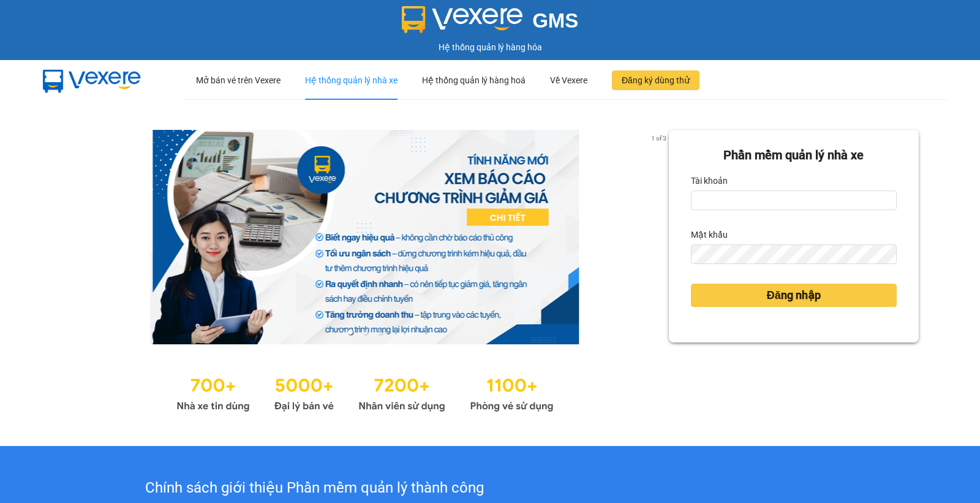 This screenshot has height=503, width=980. Describe the element at coordinates (655, 80) in the screenshot. I see `button: Đăng ký dùng thử` at that location.